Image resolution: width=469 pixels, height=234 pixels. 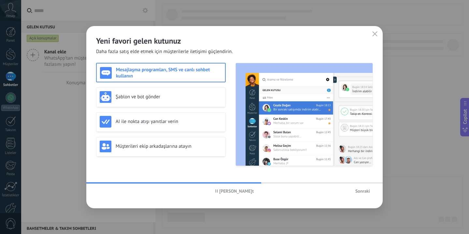 What do you see at coordinates (169, 97) in the screenshot?
I see `h3: Şablon ve bot gönder` at bounding box center [169, 97].